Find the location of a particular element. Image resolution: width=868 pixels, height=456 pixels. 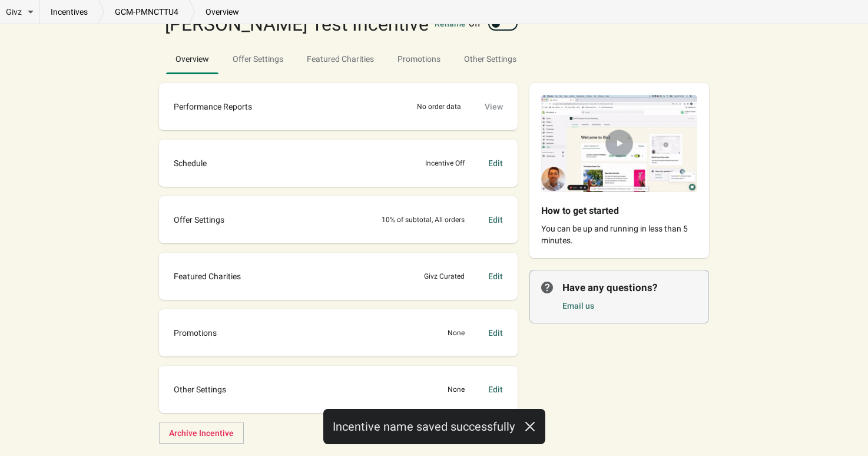

span: Givz is located at coordinates (14, 12).